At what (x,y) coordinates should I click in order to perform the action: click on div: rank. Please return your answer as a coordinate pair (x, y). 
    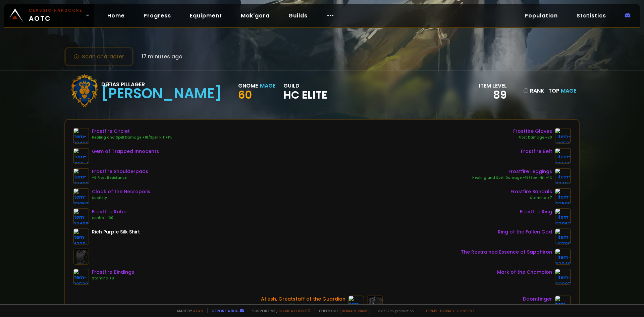
    Looking at the image, I should click on (534, 91).